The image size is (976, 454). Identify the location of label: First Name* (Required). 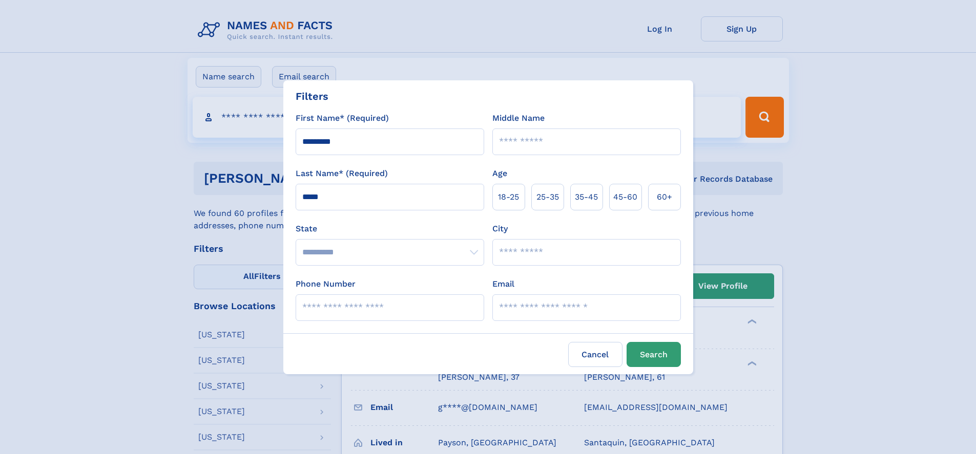
(342, 118).